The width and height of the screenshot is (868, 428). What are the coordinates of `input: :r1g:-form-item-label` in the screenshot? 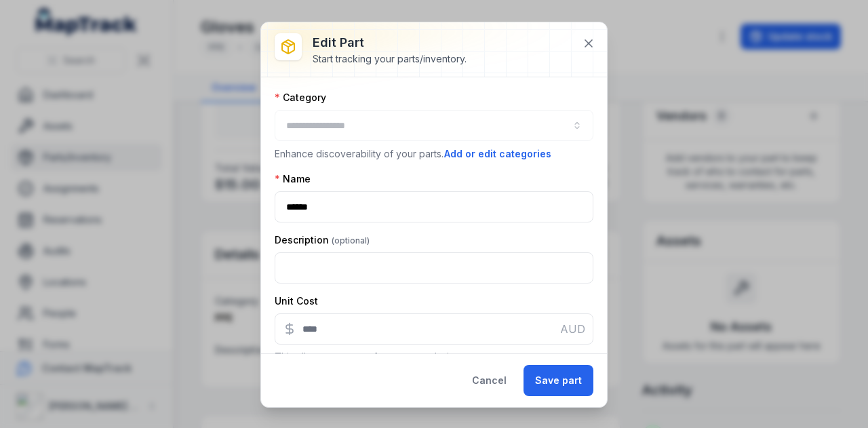 It's located at (434, 268).